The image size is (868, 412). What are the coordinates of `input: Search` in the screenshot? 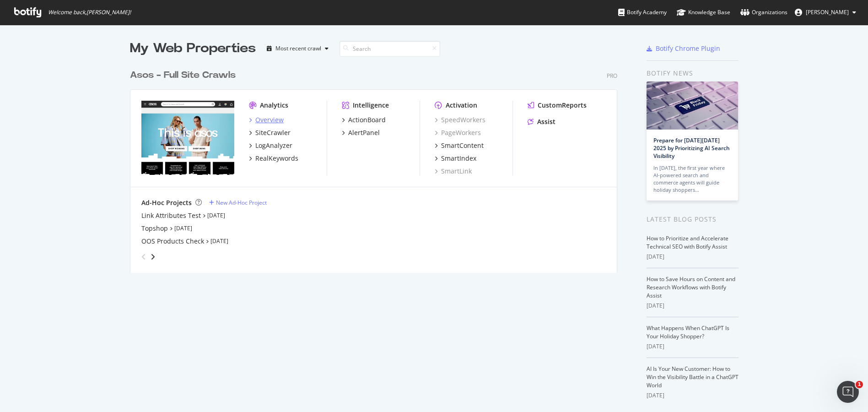 It's located at (390, 49).